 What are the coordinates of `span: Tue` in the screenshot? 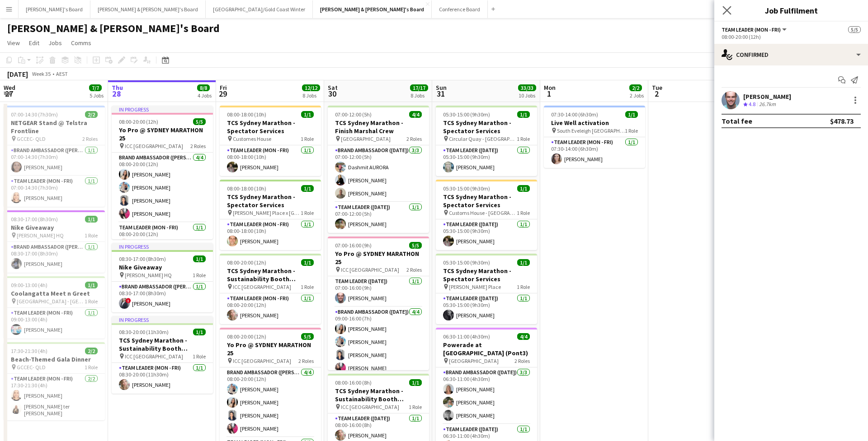 It's located at (657, 88).